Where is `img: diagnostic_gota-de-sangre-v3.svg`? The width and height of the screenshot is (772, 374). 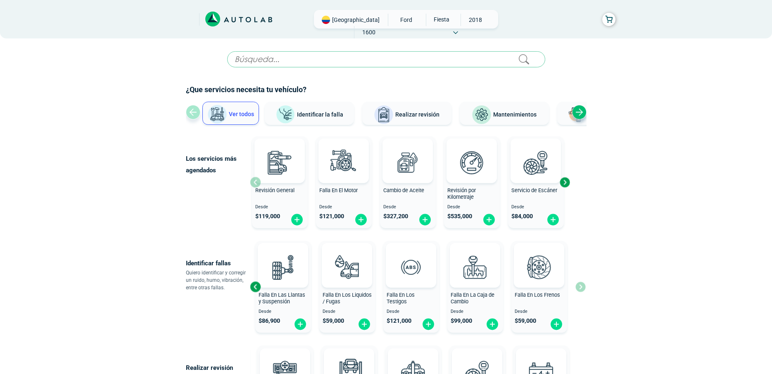 img: diagnostic_gota-de-sangre-v3.svg is located at coordinates (347, 267).